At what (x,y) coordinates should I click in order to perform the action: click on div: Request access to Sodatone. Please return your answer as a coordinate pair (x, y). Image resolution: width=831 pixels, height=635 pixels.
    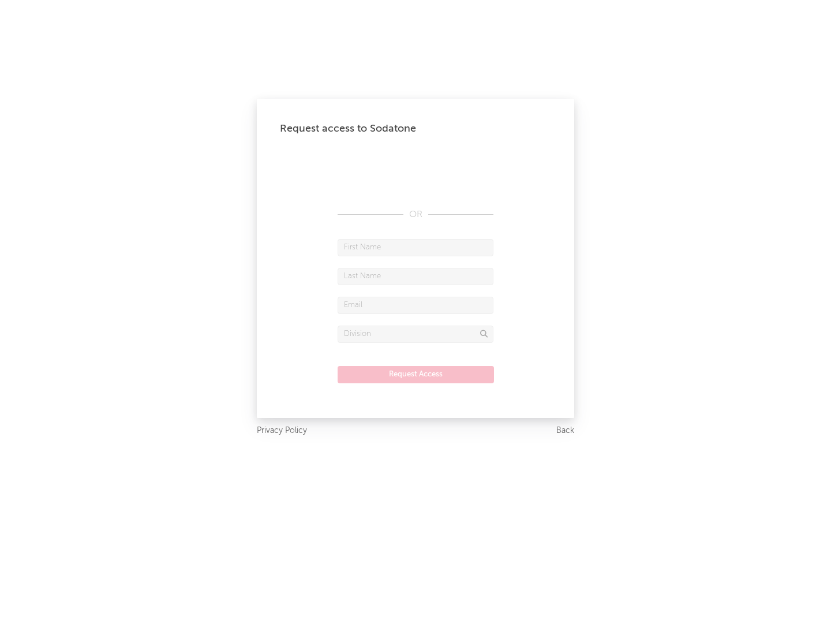
    Looking at the image, I should click on (415, 129).